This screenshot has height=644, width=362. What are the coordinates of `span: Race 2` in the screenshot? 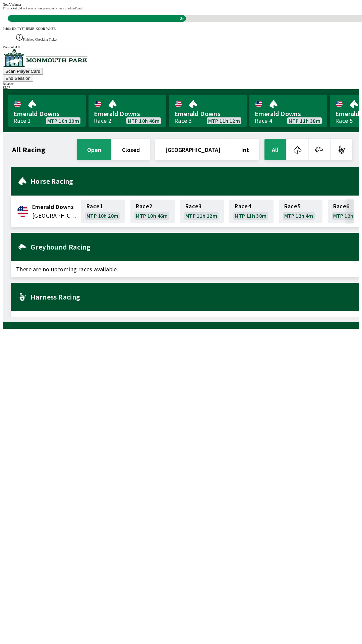 It's located at (144, 206).